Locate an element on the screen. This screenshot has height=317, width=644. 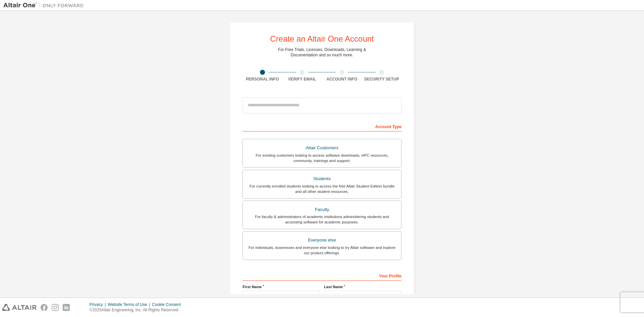
div: Website Terms of Use is located at coordinates (130, 305).